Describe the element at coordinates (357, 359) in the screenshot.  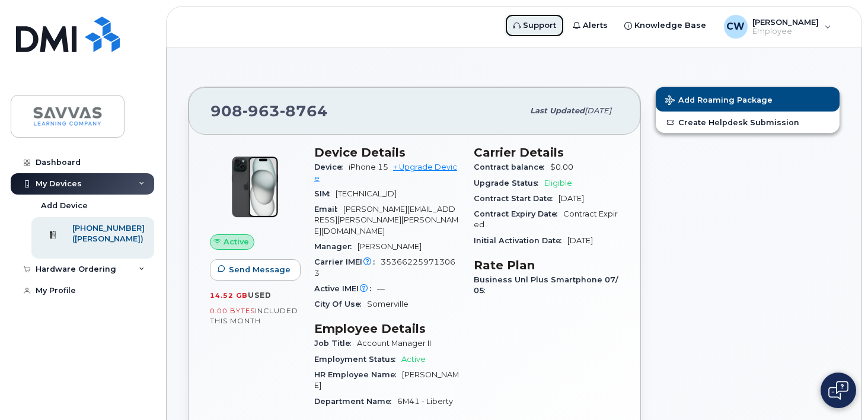
I see `span: Employment Status` at that location.